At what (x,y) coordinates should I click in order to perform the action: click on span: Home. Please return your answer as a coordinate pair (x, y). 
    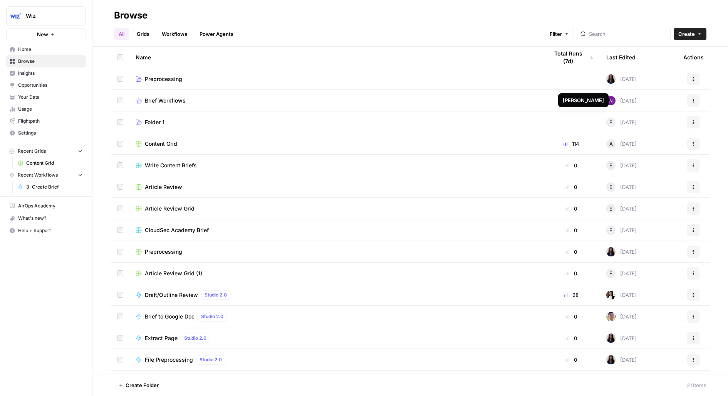
    Looking at the image, I should click on (50, 49).